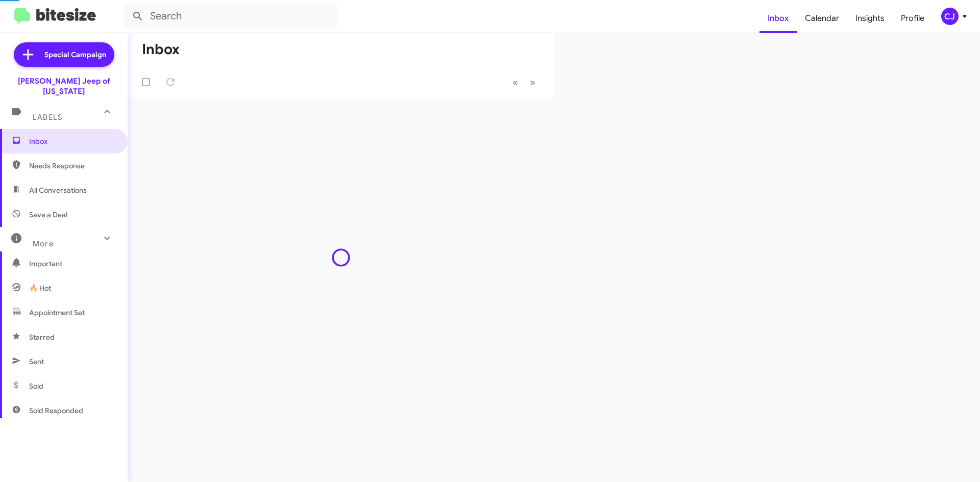 This screenshot has height=482, width=980. Describe the element at coordinates (821, 18) in the screenshot. I see `a: Calendar` at that location.